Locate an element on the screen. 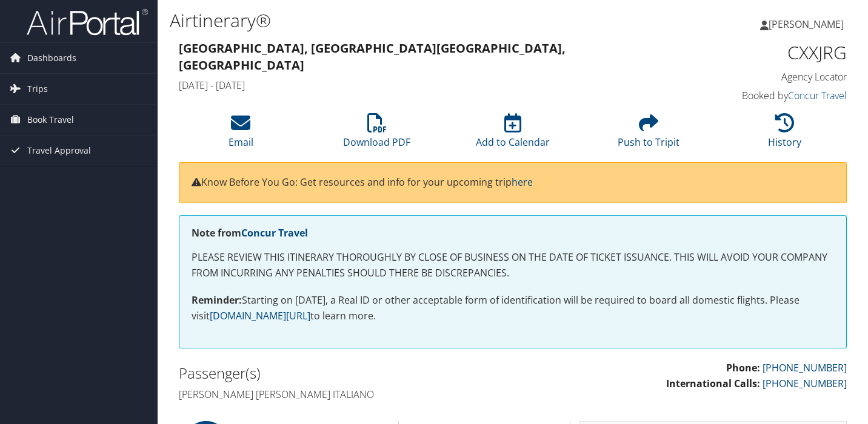  a: Add to Calendar is located at coordinates (513, 134).